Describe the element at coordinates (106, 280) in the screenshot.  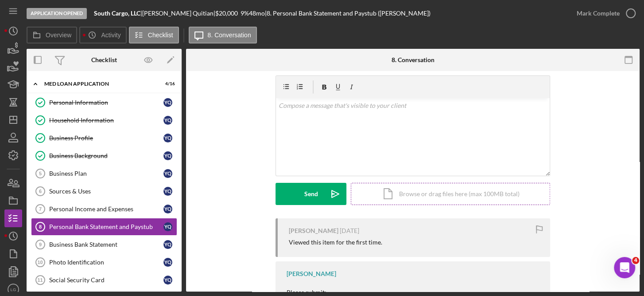
I see `div: Social Security Card` at that location.